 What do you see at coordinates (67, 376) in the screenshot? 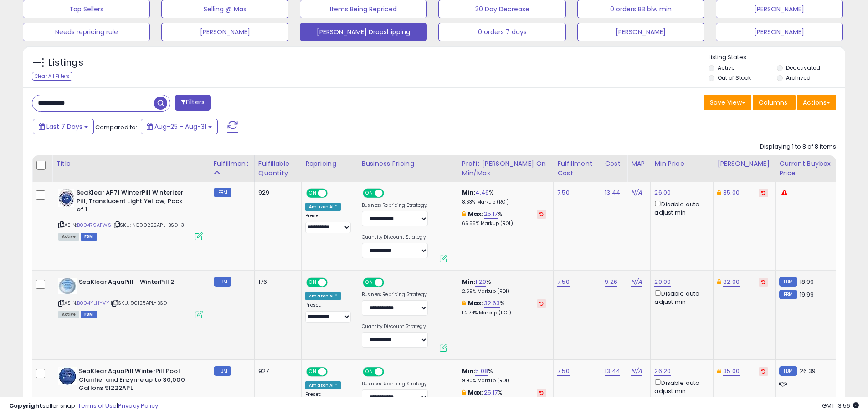
I see `img: 41QprrIJ4RL._SL40_.jpg` at bounding box center [67, 376].